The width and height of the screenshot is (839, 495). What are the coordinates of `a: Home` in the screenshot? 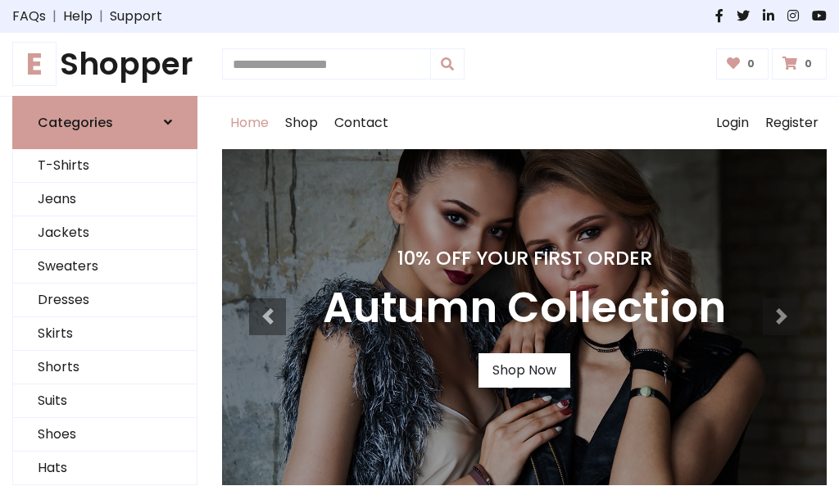 It's located at (249, 123).